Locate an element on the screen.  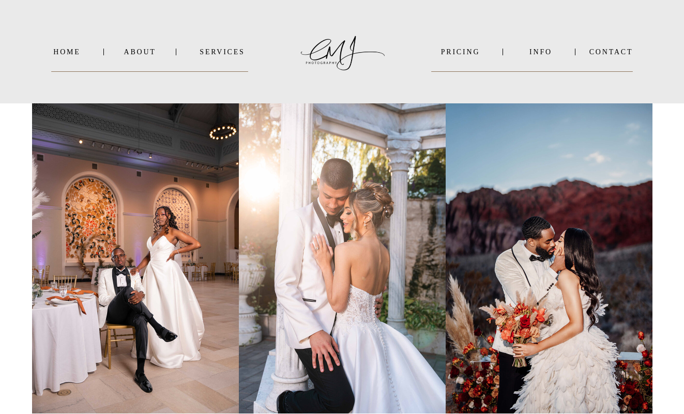
nav: SERVICES is located at coordinates (222, 52).